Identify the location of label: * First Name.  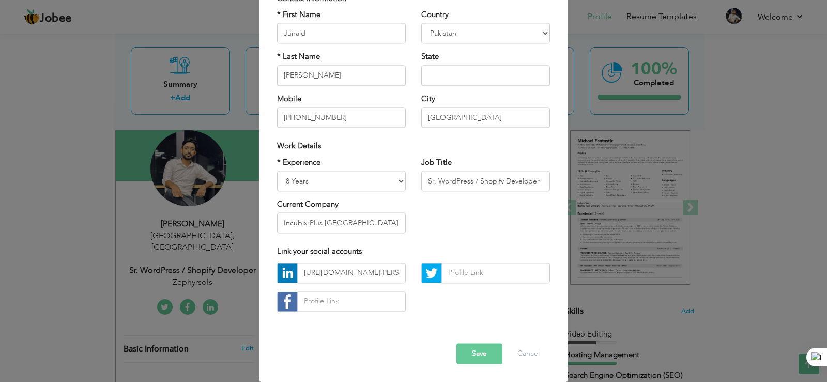
(299, 14).